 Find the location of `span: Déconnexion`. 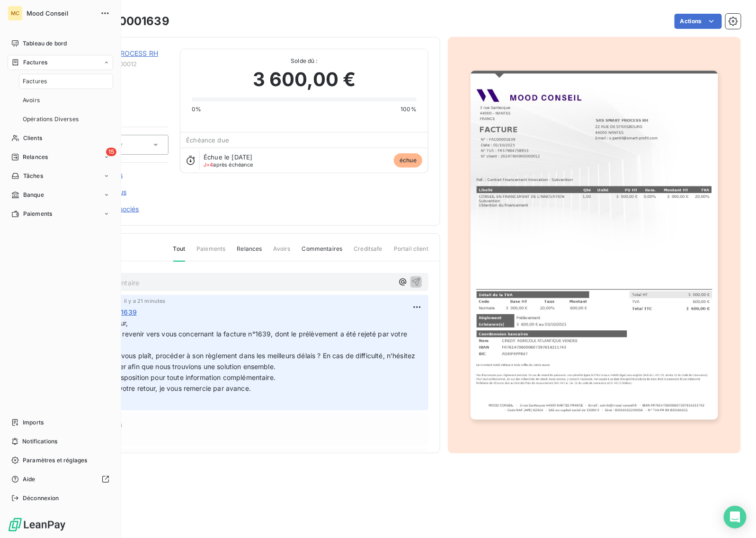

span: Déconnexion is located at coordinates (40, 498).